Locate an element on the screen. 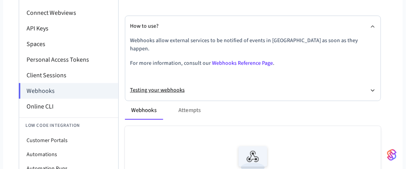 The width and height of the screenshot is (406, 169). button: Testing your webhooks is located at coordinates (253, 90).